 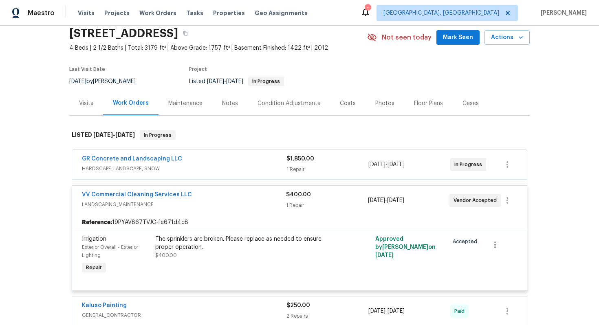 What do you see at coordinates (236, 81) in the screenshot?
I see `span: Listed` at bounding box center [236, 81].